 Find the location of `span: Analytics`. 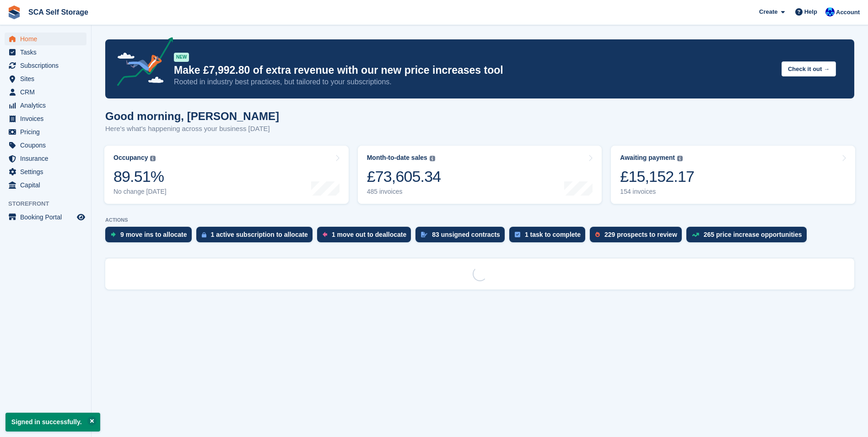

span: Analytics is located at coordinates (48, 105).